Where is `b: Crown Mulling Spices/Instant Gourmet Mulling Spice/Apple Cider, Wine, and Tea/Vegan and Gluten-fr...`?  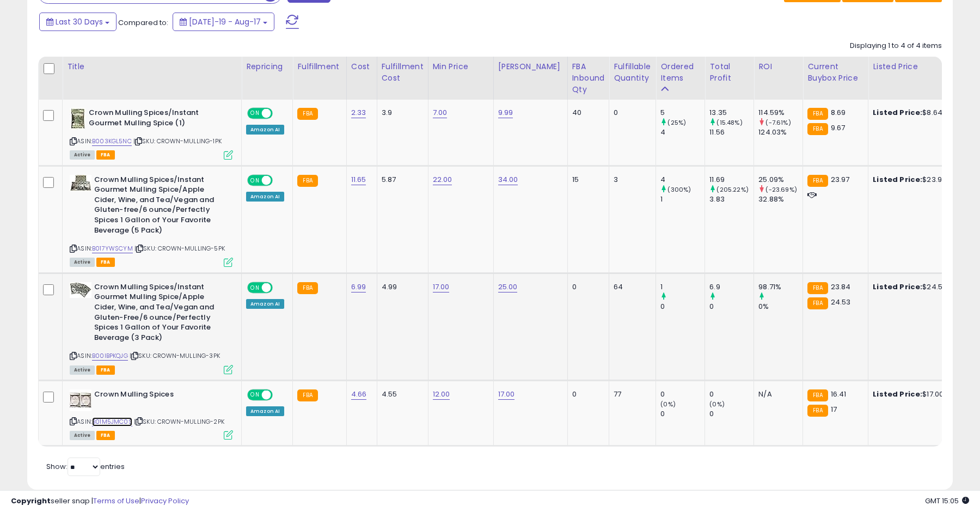 b: Crown Mulling Spices/Instant Gourmet Mulling Spice/Apple Cider, Wine, and Tea/Vegan and Gluten-fr... is located at coordinates (160, 206).